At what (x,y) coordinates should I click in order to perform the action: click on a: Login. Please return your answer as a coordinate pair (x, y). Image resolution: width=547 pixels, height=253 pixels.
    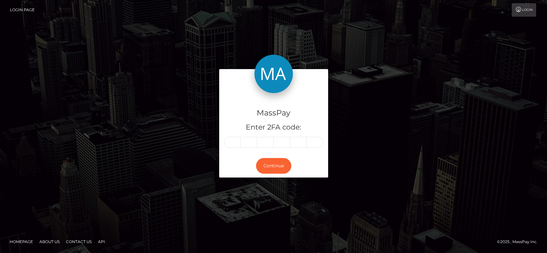
    Looking at the image, I should click on (524, 10).